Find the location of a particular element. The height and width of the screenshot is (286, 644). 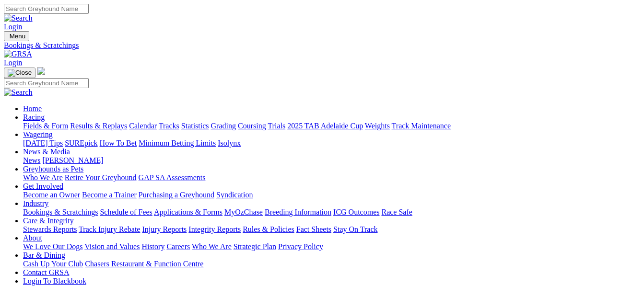

a: Cash Up Your Club is located at coordinates (53, 263).